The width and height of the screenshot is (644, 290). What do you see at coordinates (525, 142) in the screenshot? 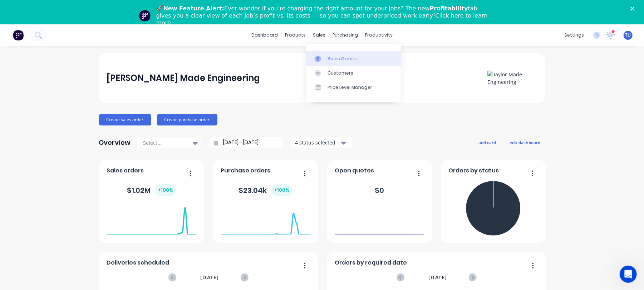
I see `button: edit dashboard` at bounding box center [525, 142].